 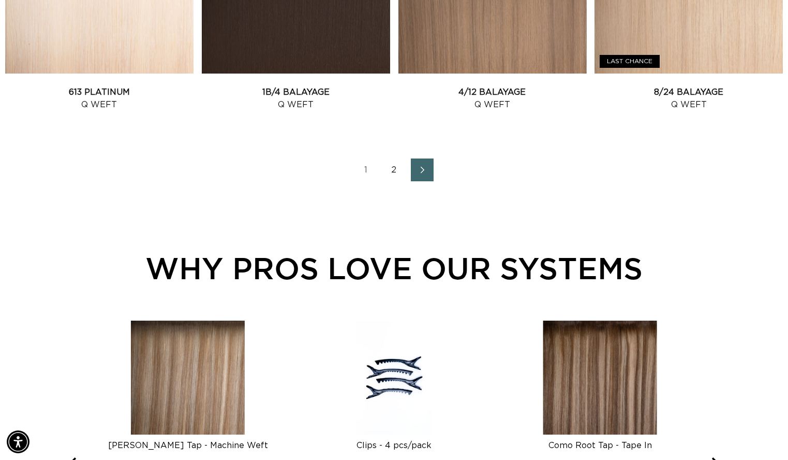 What do you see at coordinates (394, 170) in the screenshot?
I see `a: Page 2` at bounding box center [394, 170].